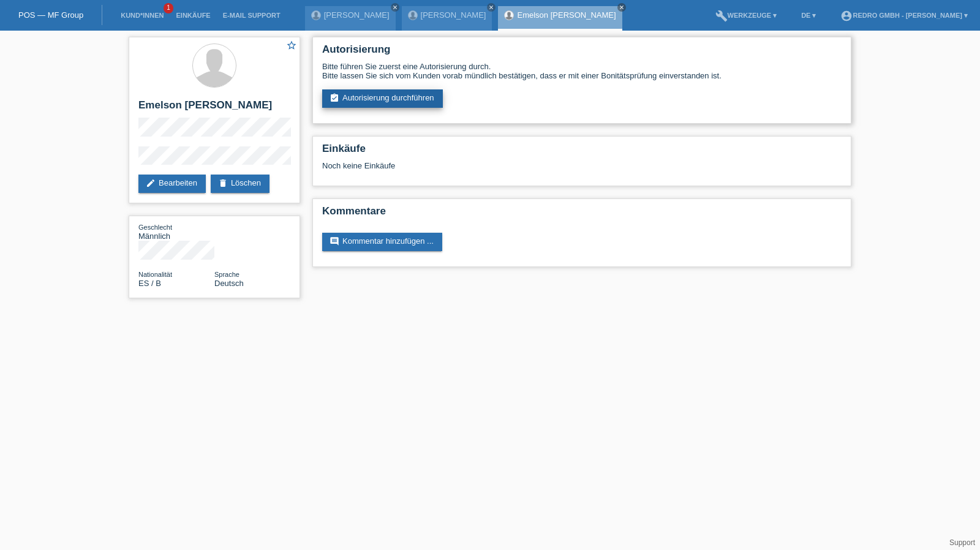  Describe the element at coordinates (252, 15) in the screenshot. I see `a: E-Mail Support` at that location.